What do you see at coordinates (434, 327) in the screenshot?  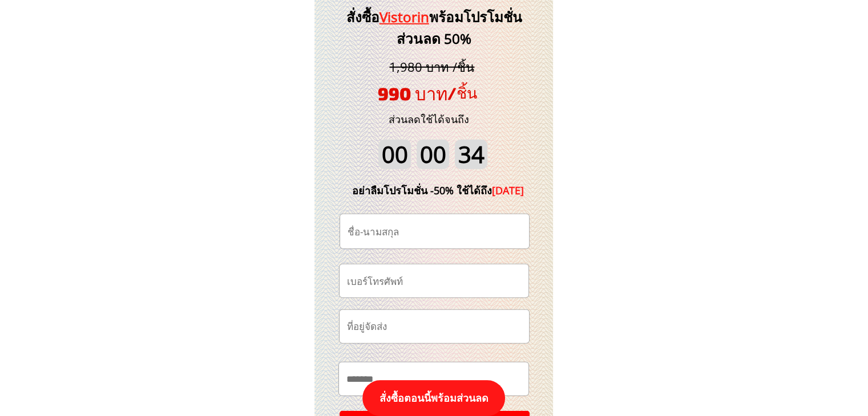 I see `input: ที่อยู่จัดส่ง` at bounding box center [434, 327].